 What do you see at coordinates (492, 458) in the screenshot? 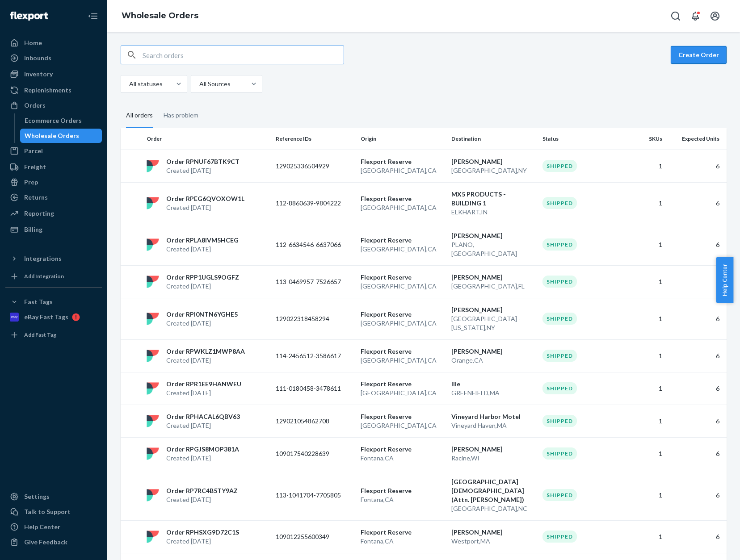
I see `p: Racine , WI` at bounding box center [492, 458].